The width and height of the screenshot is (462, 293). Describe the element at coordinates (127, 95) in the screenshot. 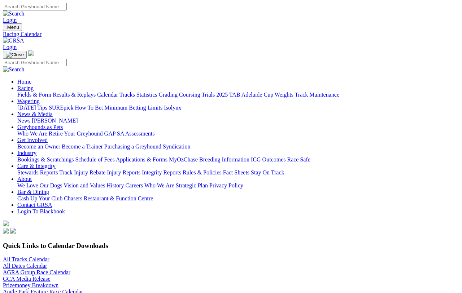

I see `a: Tracks` at that location.